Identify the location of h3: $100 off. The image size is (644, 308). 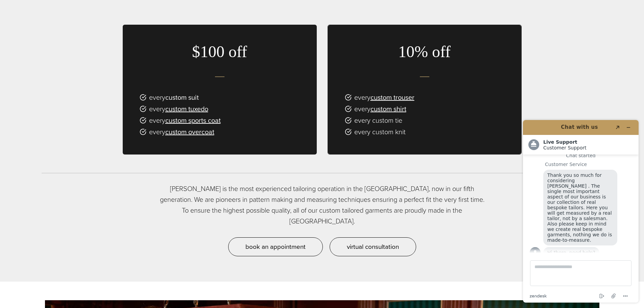
(219, 52).